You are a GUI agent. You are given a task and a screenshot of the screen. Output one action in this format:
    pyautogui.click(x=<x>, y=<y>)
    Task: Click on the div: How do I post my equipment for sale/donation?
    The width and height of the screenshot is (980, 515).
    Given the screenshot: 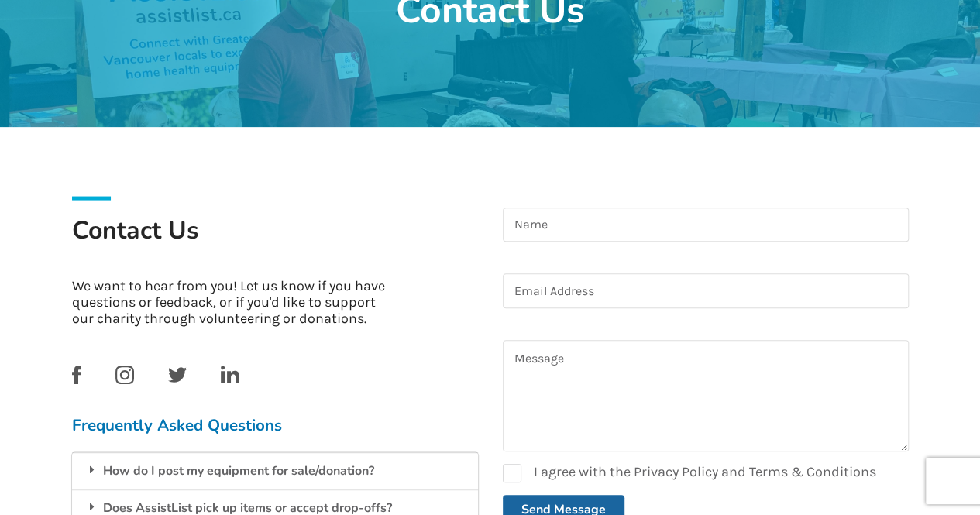 What is the action you would take?
    pyautogui.click(x=275, y=471)
    